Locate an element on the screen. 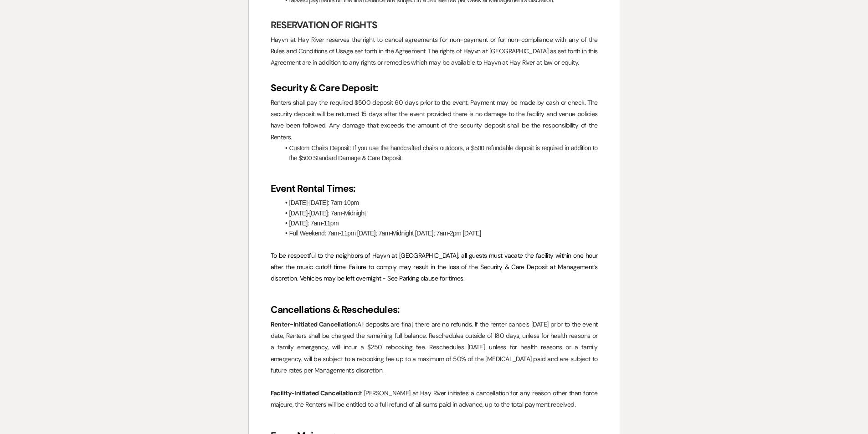 This screenshot has width=868, height=434. strong: RESERVATION OF RIGHTS is located at coordinates (324, 25).